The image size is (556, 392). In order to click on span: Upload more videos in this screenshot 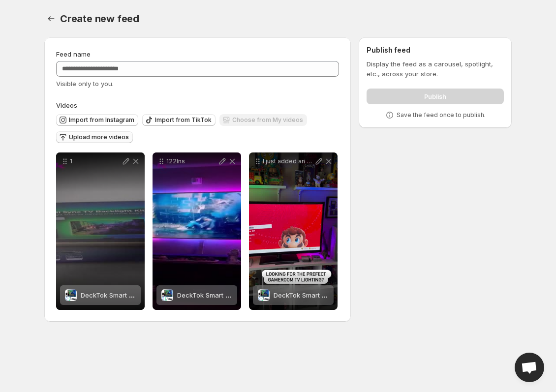, I will do `click(99, 137)`.